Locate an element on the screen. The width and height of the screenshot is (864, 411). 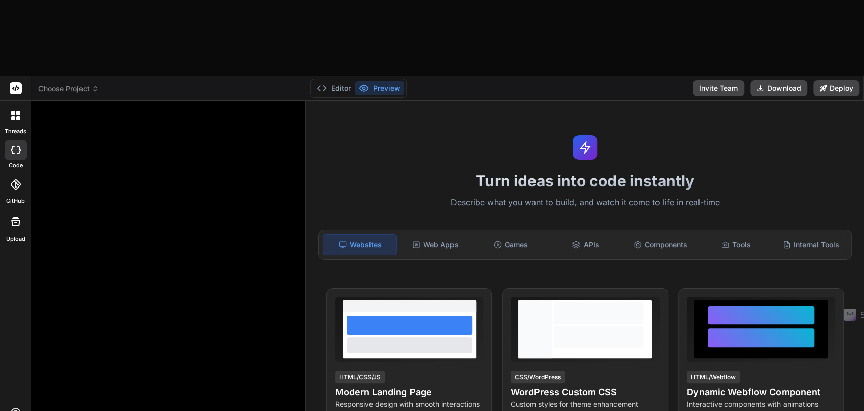
div: Internal Tools is located at coordinates (811, 245).